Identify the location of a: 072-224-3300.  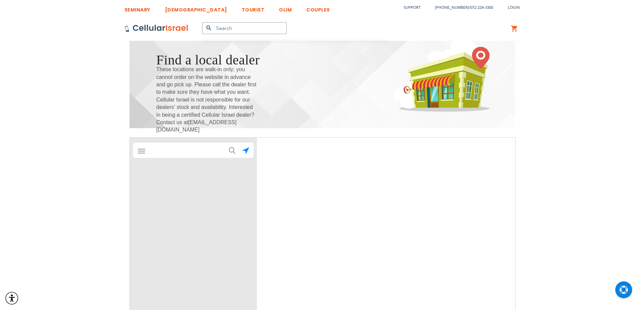
(481, 8).